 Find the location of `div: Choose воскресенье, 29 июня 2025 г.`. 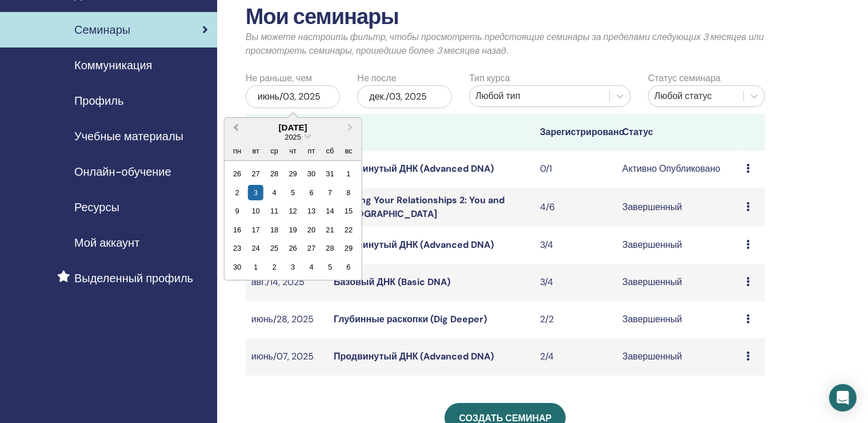

div: Choose воскресенье, 29 июня 2025 г. is located at coordinates (348, 248).